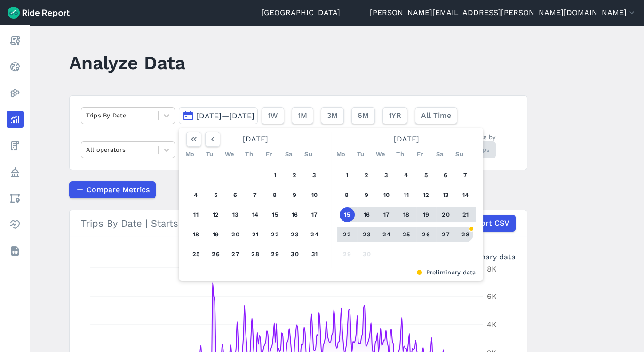  Describe the element at coordinates (15, 93) in the screenshot. I see `a: Heatmaps` at that location.